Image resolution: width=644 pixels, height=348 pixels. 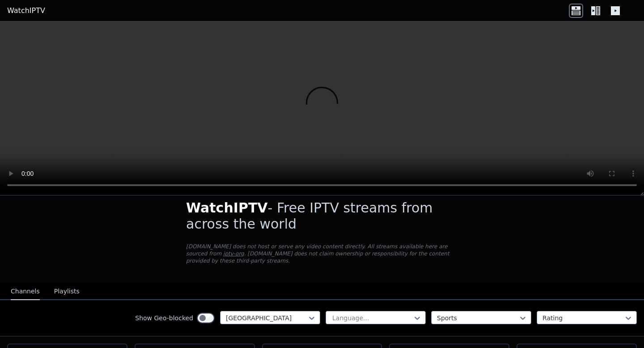 What do you see at coordinates (233, 253) in the screenshot?
I see `a: iptv-org` at bounding box center [233, 253].